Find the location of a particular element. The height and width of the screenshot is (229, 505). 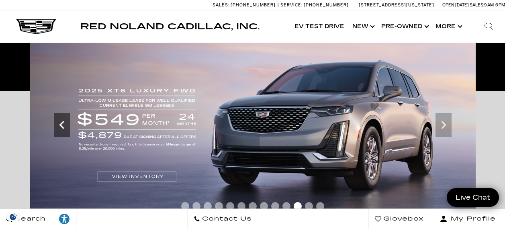

span: Go to slide 1 is located at coordinates (185, 206).